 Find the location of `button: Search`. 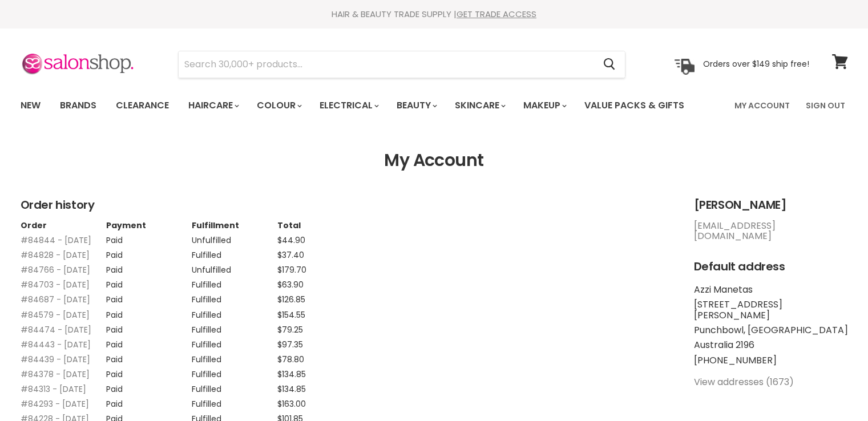

button: Search is located at coordinates (609, 65).